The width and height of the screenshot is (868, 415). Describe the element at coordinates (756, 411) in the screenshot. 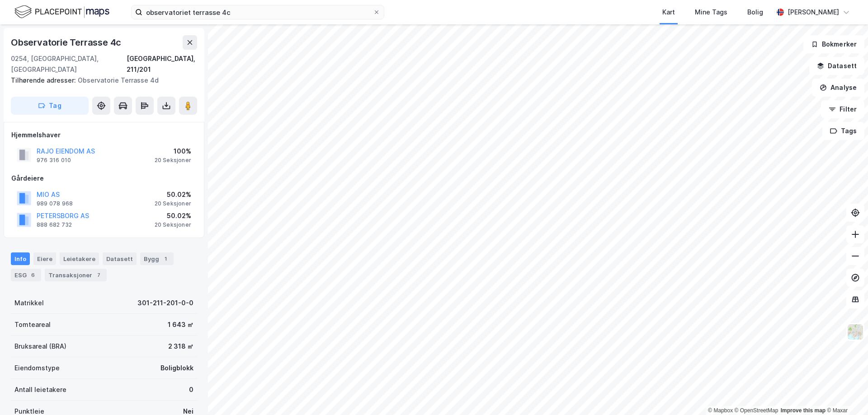

I see `a: OpenStreetMap` at that location.